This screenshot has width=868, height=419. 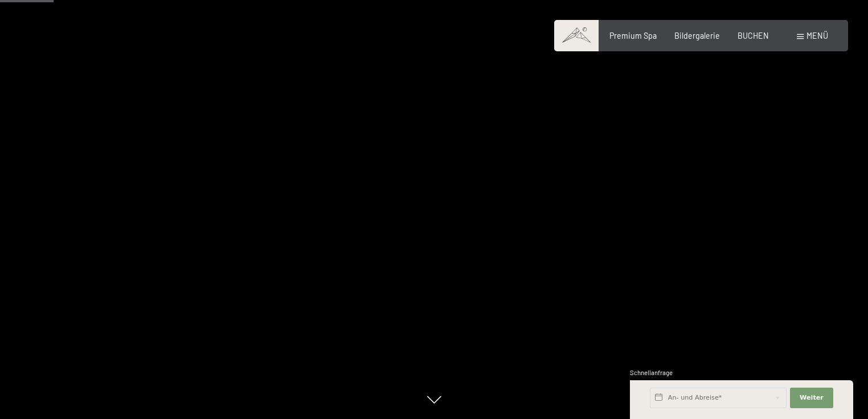 I want to click on span: Menü, so click(x=818, y=35).